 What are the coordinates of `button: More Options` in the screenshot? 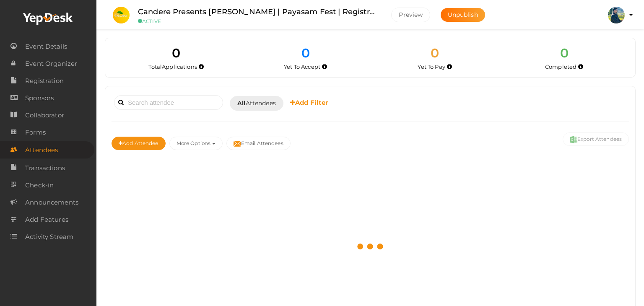 It's located at (196, 143).